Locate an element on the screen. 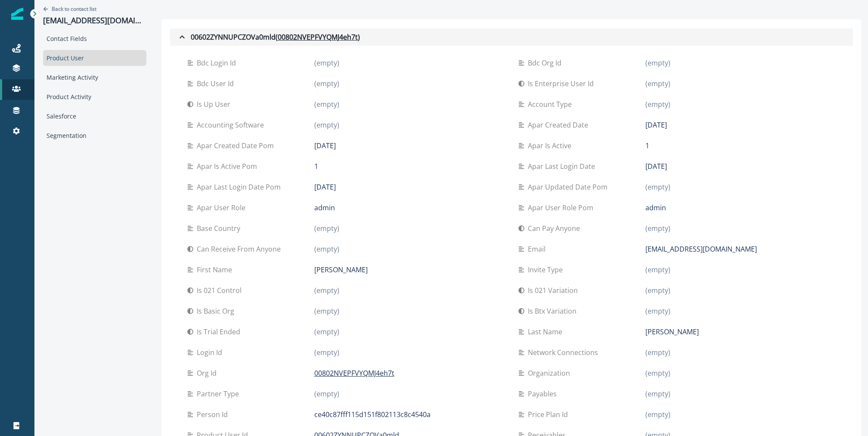 The width and height of the screenshot is (868, 436). p: bdc login id is located at coordinates (218, 63).